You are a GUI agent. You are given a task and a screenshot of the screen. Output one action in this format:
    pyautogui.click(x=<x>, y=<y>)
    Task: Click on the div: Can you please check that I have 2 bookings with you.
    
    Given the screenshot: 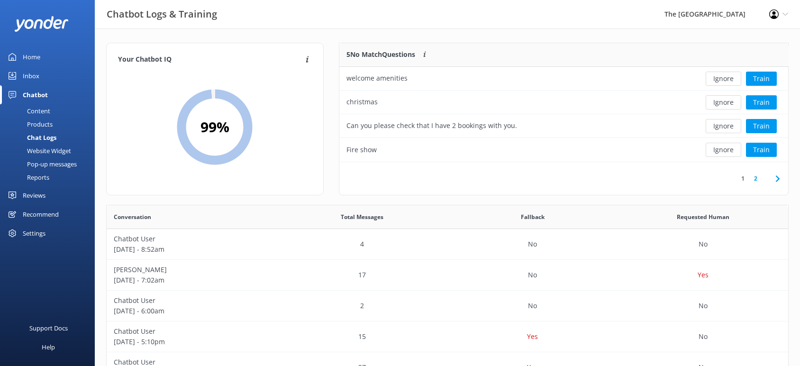 What is the action you would take?
    pyautogui.click(x=432, y=126)
    